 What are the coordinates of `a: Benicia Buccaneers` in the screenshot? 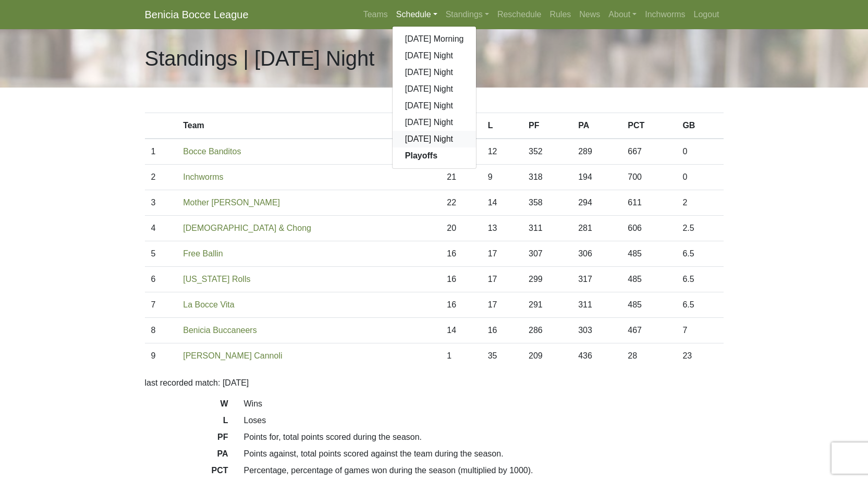 It's located at (219, 330).